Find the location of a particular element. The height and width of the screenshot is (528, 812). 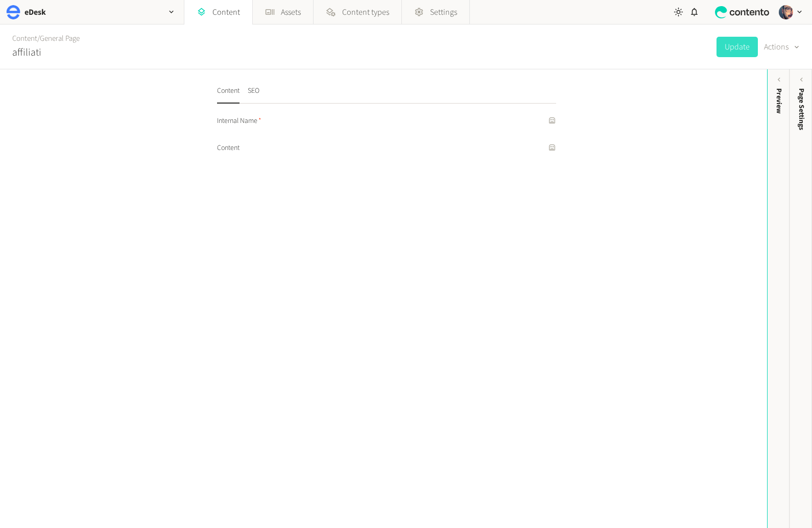

span: Internal Name is located at coordinates (239, 121).